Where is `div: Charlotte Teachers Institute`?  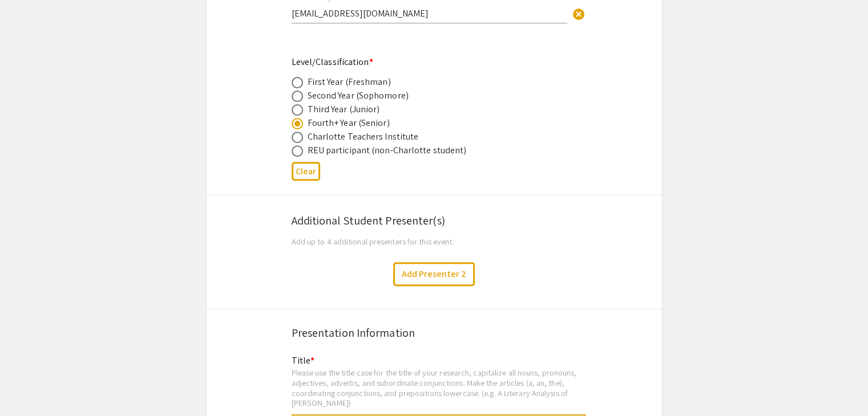 div: Charlotte Teachers Institute is located at coordinates (363, 137).